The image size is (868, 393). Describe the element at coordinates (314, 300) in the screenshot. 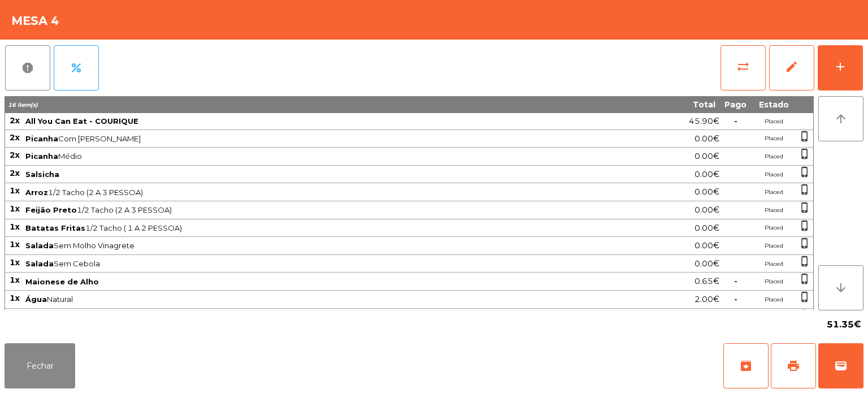

I see `span: Natural` at that location.